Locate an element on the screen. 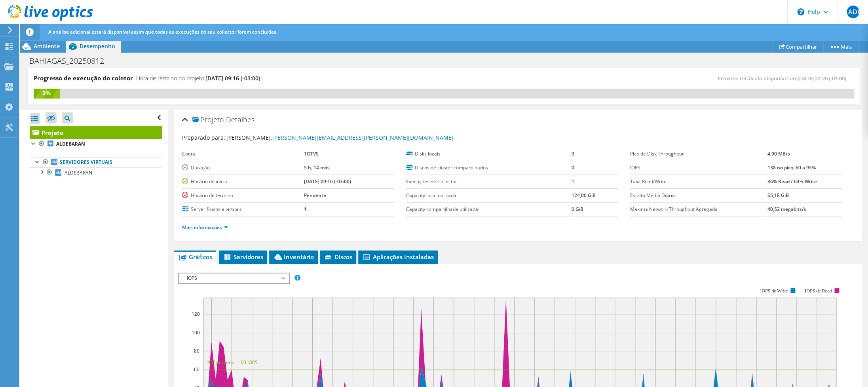 The height and width of the screenshot is (387, 868). svg: \n is located at coordinates (801, 12).